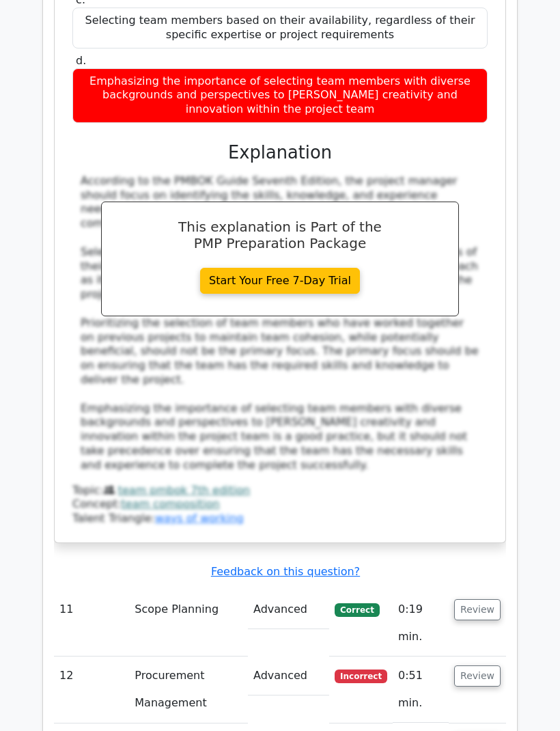 Image resolution: width=560 pixels, height=731 pixels. I want to click on span: Correct, so click(357, 610).